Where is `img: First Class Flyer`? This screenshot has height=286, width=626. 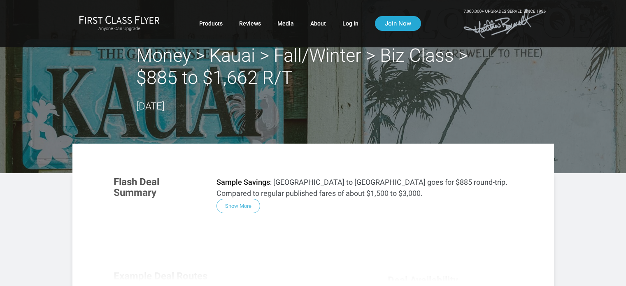 img: First Class Flyer is located at coordinates (119, 19).